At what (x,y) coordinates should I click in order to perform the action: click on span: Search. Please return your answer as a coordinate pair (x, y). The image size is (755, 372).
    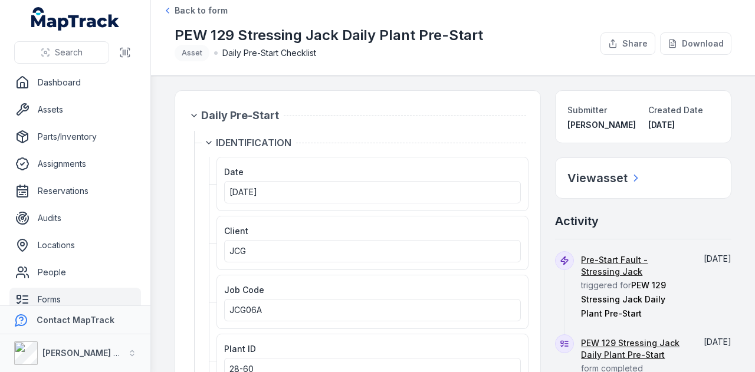
    Looking at the image, I should click on (68, 53).